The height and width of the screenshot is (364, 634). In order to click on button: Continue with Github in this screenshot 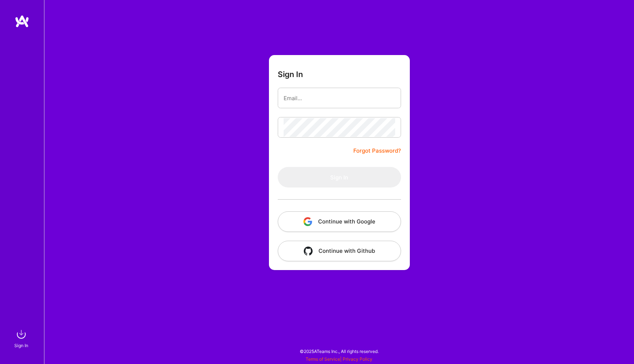, I will do `click(340, 251)`.